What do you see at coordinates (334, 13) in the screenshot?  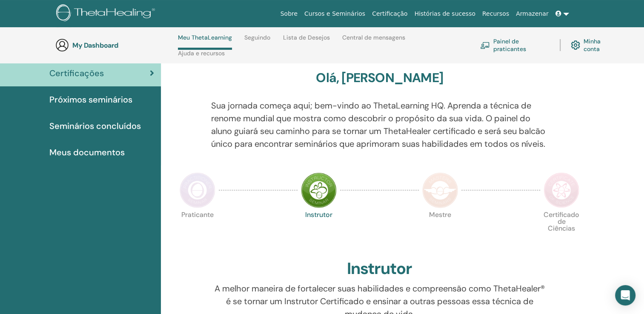 I see `a: Cursos e Seminários` at bounding box center [334, 13].